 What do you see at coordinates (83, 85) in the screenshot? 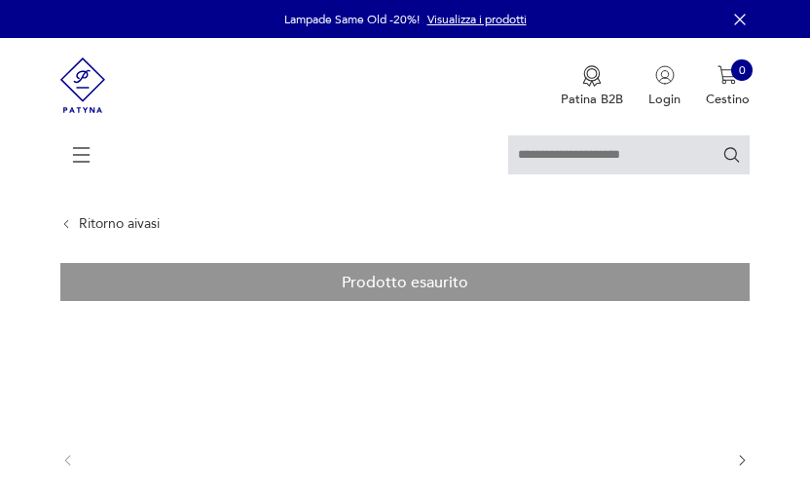
I see `img: Patina - negozio di mobili e decorazioni vintage` at bounding box center [83, 85].